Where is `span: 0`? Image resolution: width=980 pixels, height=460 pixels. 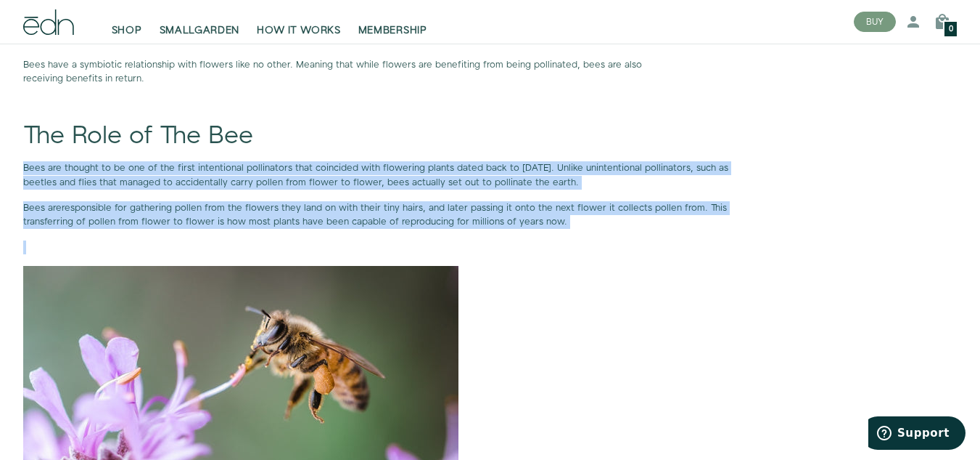 span: 0 is located at coordinates (952, 29).